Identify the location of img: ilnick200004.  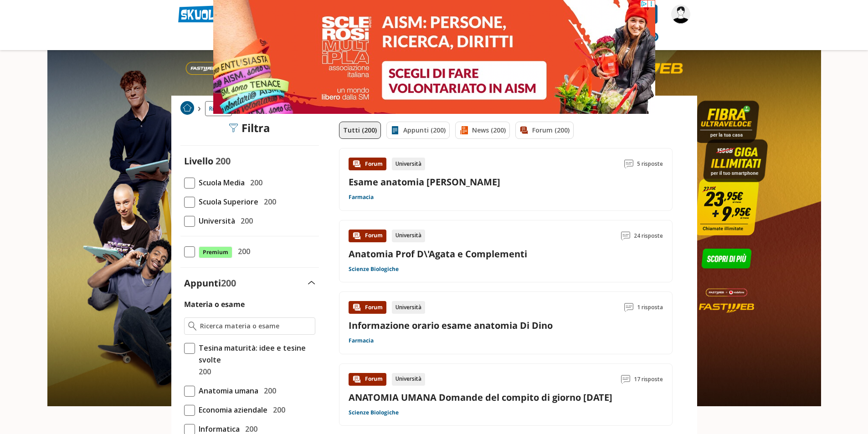
(681, 15).